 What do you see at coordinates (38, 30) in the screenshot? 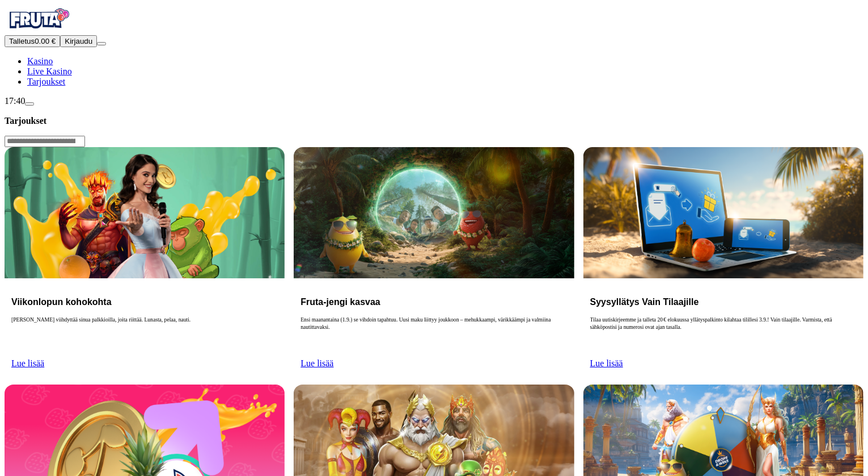
I see `a: Fruta` at bounding box center [38, 30].